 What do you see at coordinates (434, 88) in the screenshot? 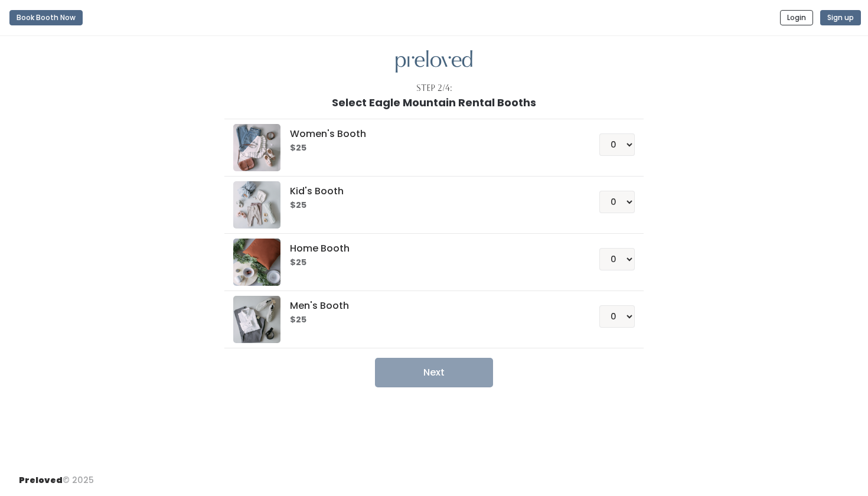
I see `div: Step 2/4:` at bounding box center [434, 88].